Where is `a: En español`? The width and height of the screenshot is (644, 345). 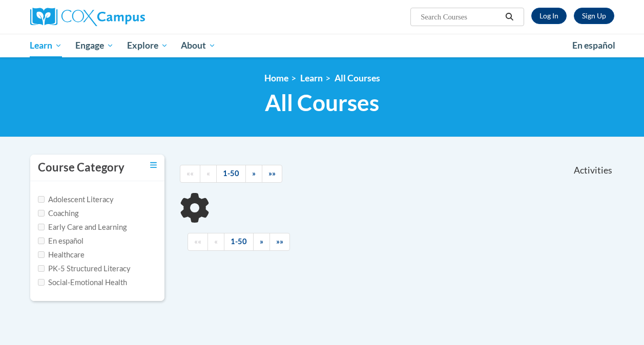 a: En español is located at coordinates (594, 46).